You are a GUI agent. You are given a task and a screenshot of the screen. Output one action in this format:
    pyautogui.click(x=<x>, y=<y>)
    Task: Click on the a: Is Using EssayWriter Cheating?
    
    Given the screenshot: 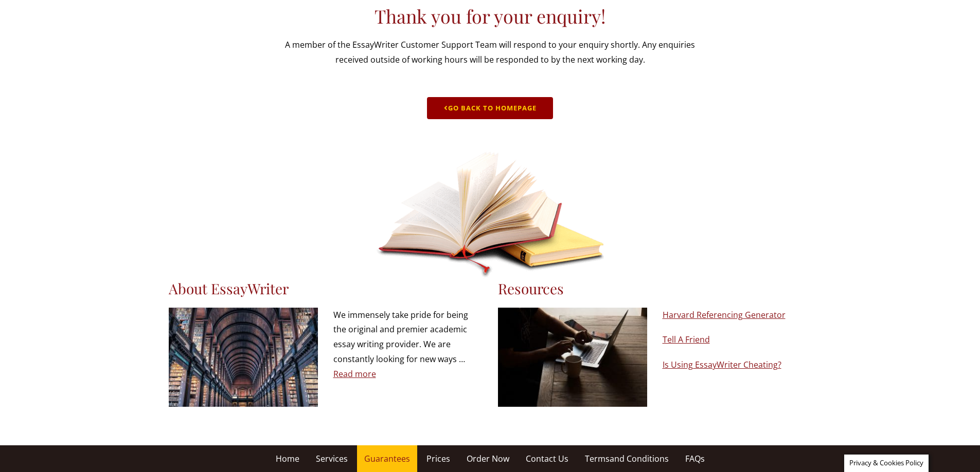 What is the action you would take?
    pyautogui.click(x=721, y=365)
    